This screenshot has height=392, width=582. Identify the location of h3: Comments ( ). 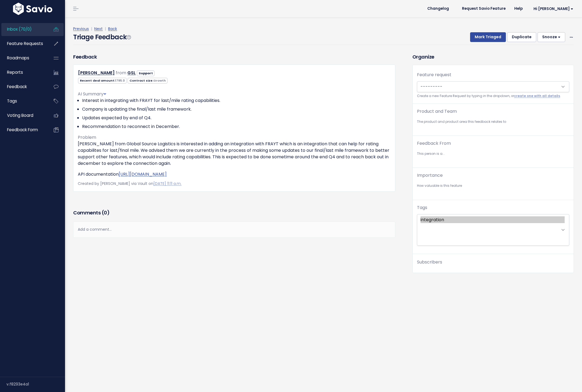
(234, 212).